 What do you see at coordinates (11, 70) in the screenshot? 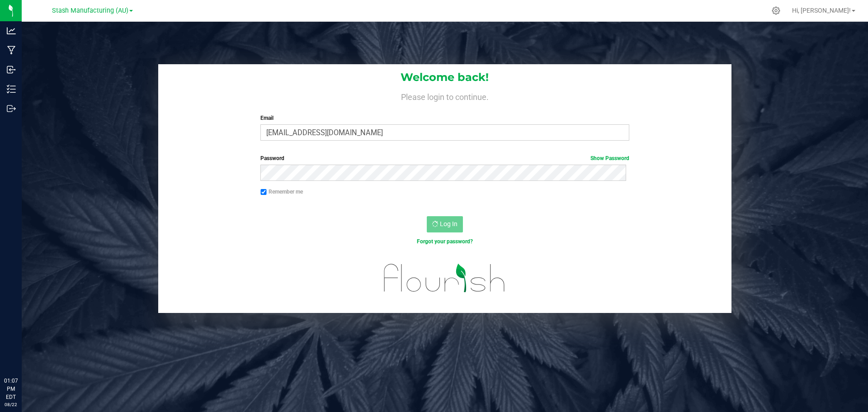
I see `inline-svg: Inbound` at bounding box center [11, 70].